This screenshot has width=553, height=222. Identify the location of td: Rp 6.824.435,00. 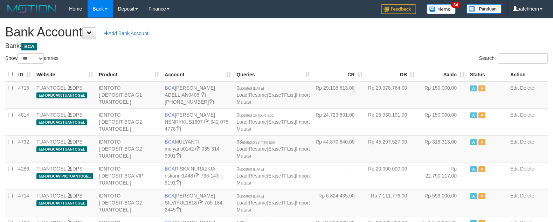
(339, 202).